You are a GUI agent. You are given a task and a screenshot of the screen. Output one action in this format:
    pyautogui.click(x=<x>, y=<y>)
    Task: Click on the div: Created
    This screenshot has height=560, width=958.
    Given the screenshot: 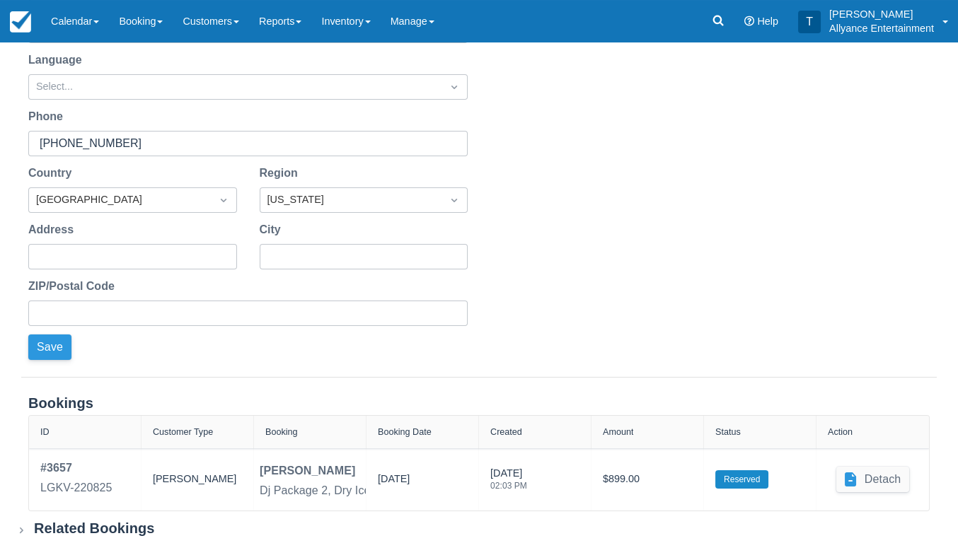 What is the action you would take?
    pyautogui.click(x=505, y=432)
    